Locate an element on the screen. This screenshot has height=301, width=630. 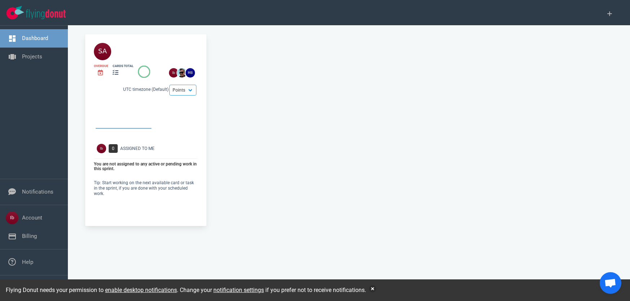
div: Assigned To Me is located at coordinates (161, 149).